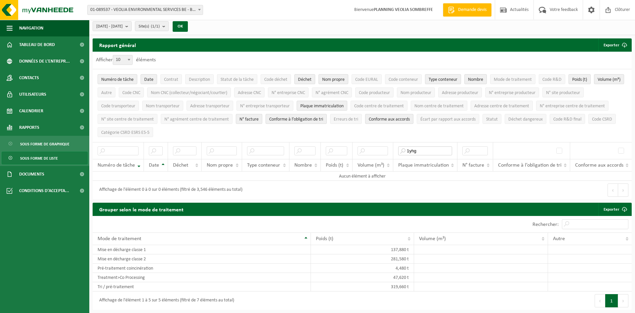  What do you see at coordinates (439, 106) in the screenshot?
I see `span: Nom centre de traitement` at bounding box center [439, 106].